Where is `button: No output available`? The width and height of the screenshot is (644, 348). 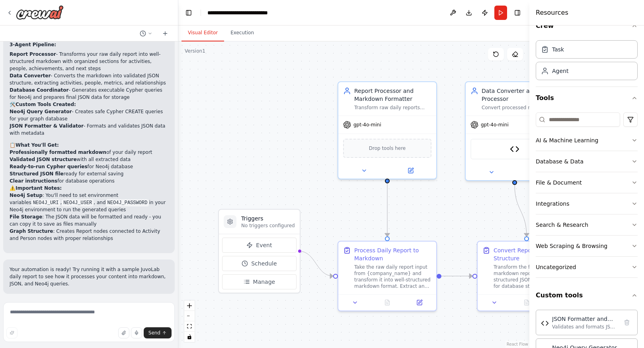 button: No output available is located at coordinates (526, 302).